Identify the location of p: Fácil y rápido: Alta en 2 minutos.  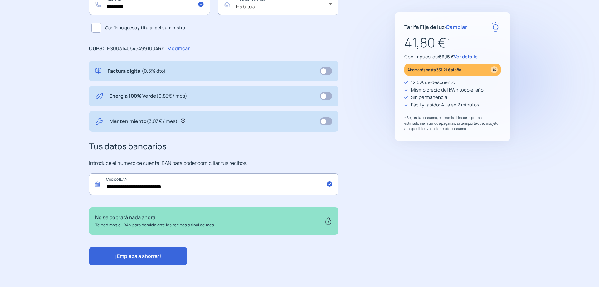
(445, 105).